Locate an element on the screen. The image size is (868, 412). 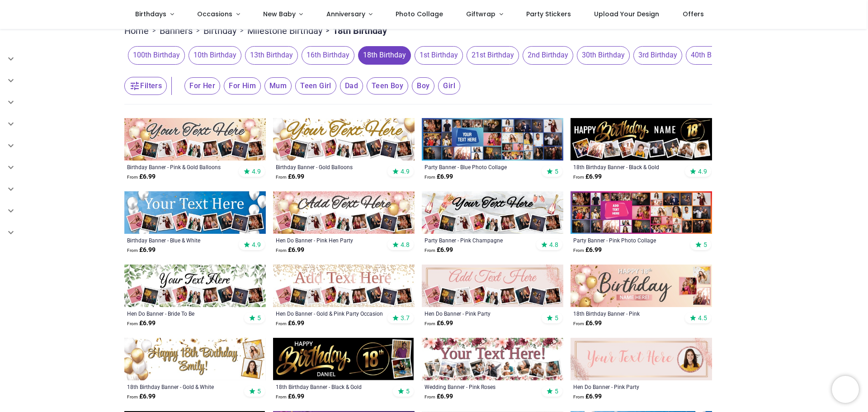
span: 13th Birthday is located at coordinates (271, 55).